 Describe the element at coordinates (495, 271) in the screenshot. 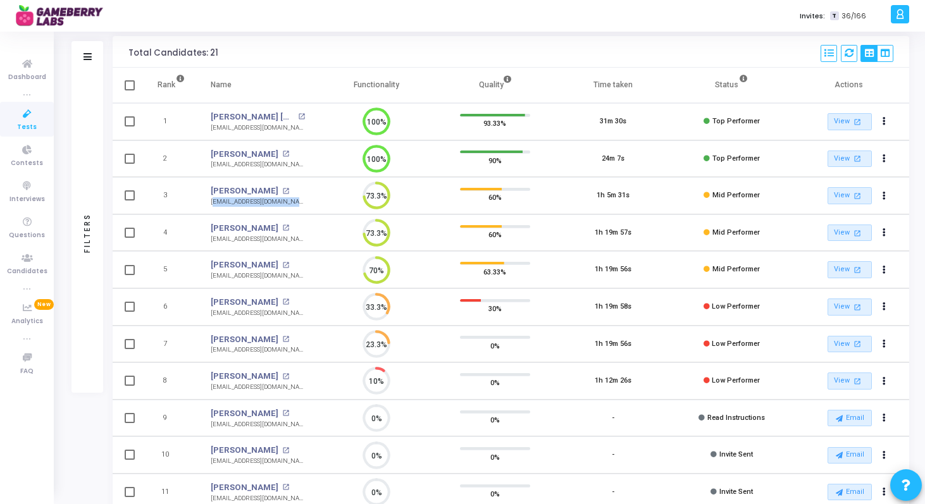

I see `span: 63.33%` at that location.